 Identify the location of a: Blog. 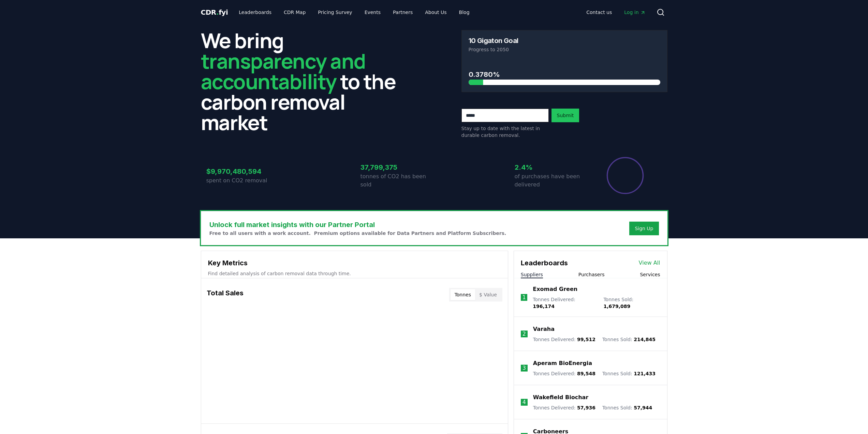
(464, 12).